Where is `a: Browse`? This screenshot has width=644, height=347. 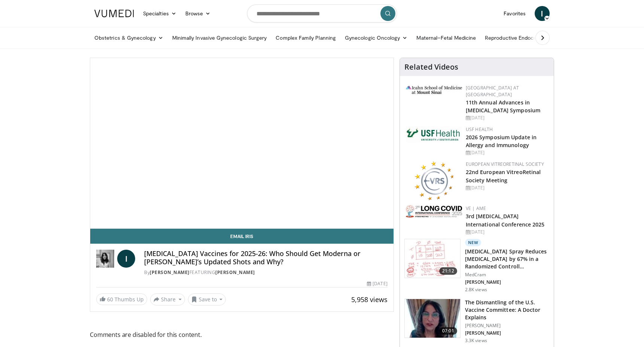 a: Browse is located at coordinates (198, 14).